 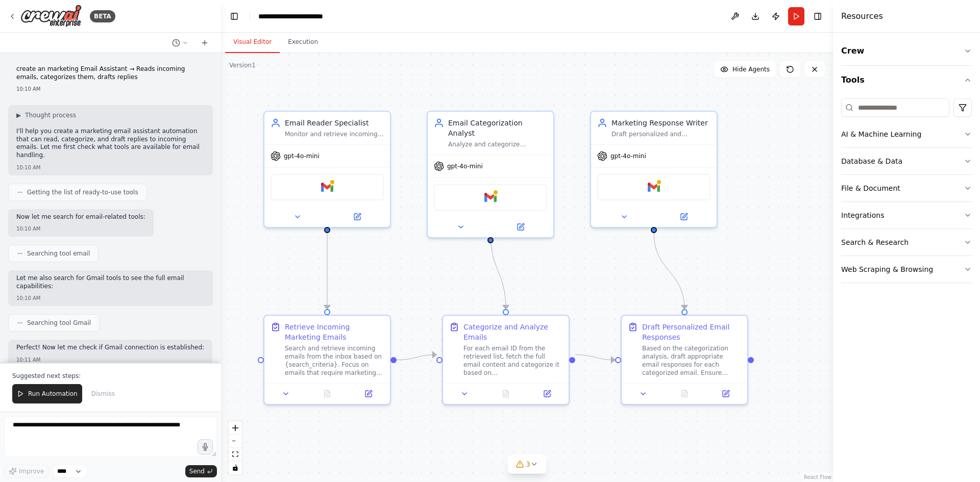 What do you see at coordinates (906, 270) in the screenshot?
I see `button: Web Scraping & Browsing` at bounding box center [906, 270].